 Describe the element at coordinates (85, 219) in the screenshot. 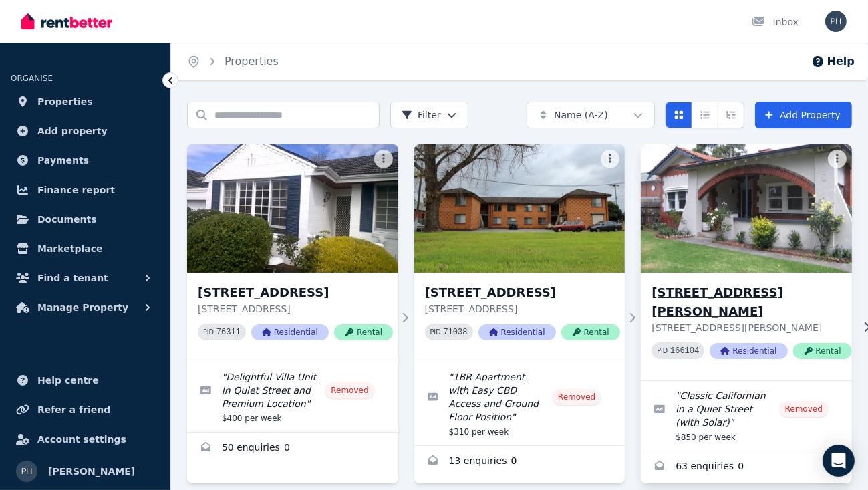

I see `a: Documents` at that location.